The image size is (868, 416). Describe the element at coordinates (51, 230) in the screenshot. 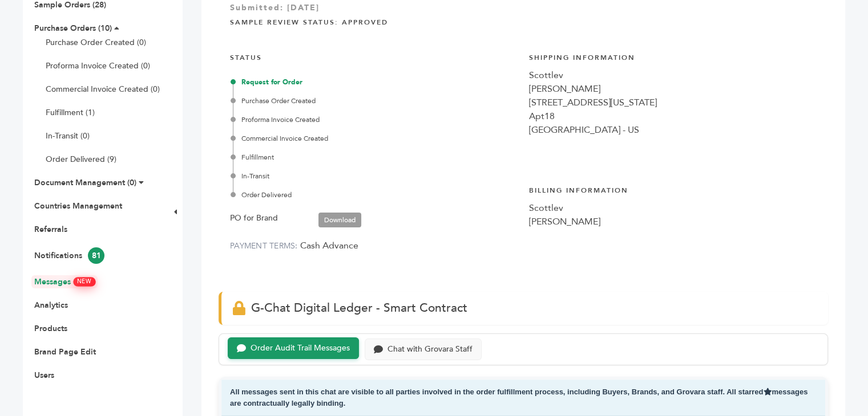

I see `a: Referrals` at that location.